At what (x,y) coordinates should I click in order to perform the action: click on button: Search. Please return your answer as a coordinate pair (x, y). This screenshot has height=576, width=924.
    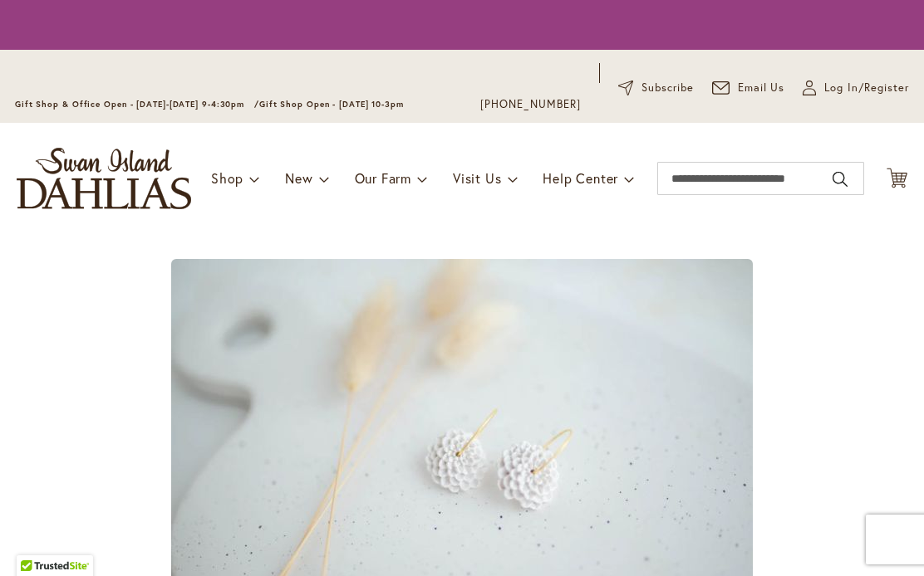
    Looking at the image, I should click on (840, 179).